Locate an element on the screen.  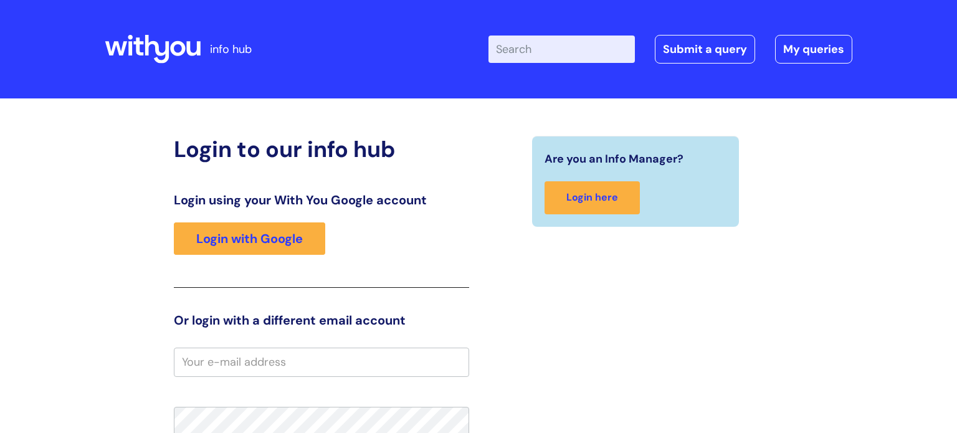
a: Submit a query is located at coordinates (704, 49).